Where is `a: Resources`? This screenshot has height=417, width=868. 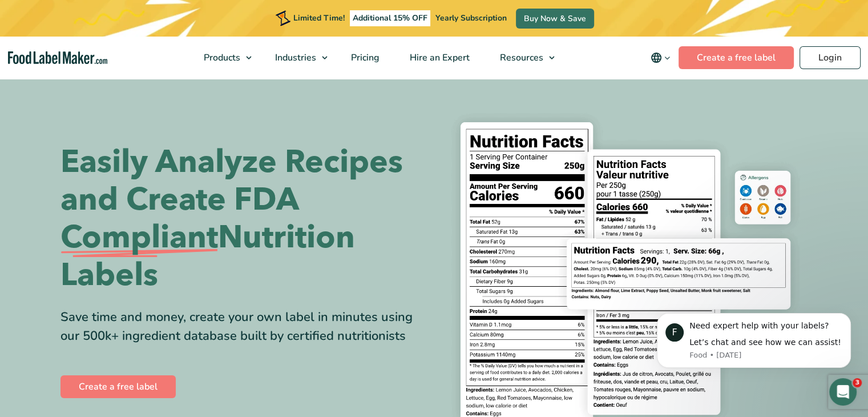
a: Resources is located at coordinates (523, 58).